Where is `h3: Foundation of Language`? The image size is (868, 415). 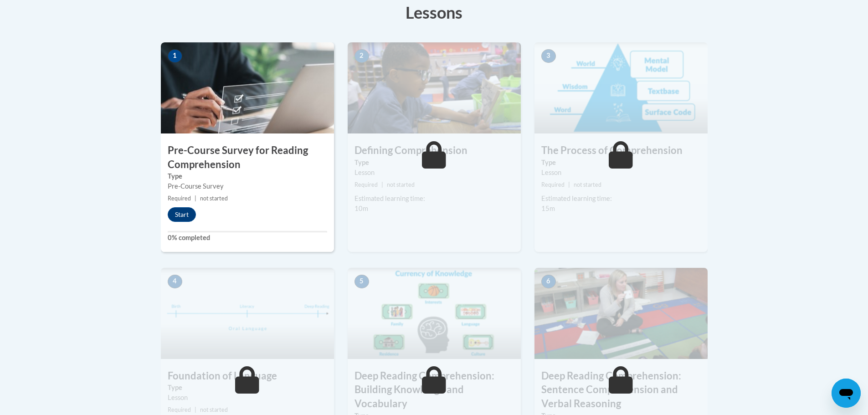
h3: Foundation of Language is located at coordinates (247, 376).